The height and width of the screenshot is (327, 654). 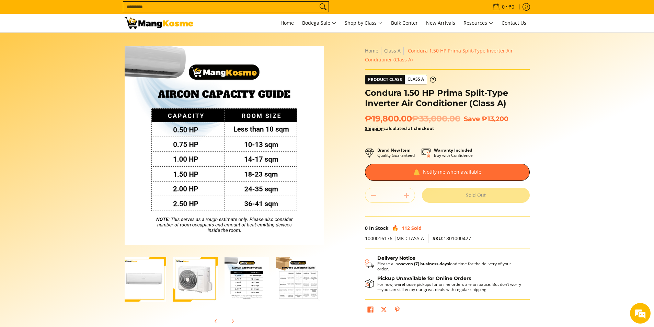 I want to click on span: SKU:, so click(x=438, y=238).